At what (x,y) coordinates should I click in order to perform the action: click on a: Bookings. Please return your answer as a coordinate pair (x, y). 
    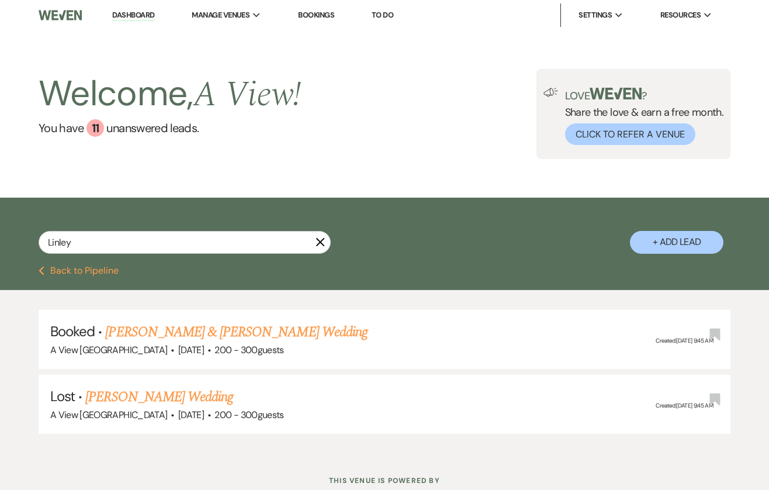
    Looking at the image, I should click on (316, 15).